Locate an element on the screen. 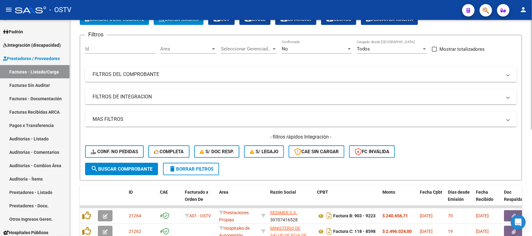 This screenshot has height=236, width=532. mat-expansion-panel-header: MAS FILTROS is located at coordinates (301, 119).